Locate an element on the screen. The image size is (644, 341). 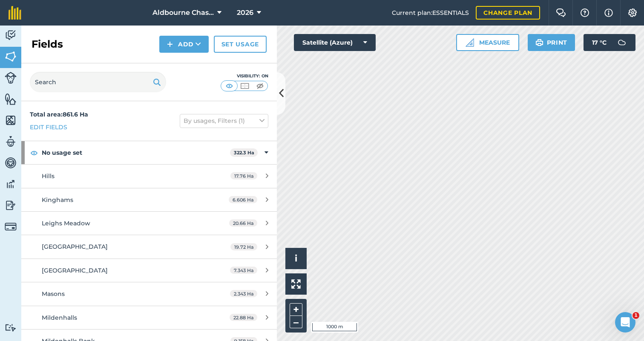
a: Edit fields is located at coordinates (49, 127).